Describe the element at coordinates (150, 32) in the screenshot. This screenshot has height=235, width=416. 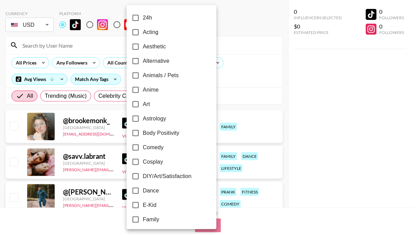
I see `span: Acting` at that location.